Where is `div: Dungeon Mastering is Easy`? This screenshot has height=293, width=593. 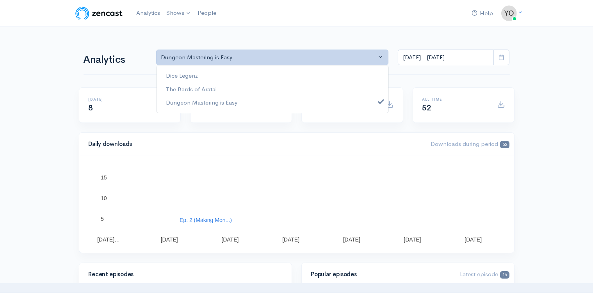
div: Dungeon Mastering is Easy is located at coordinates (269, 57).